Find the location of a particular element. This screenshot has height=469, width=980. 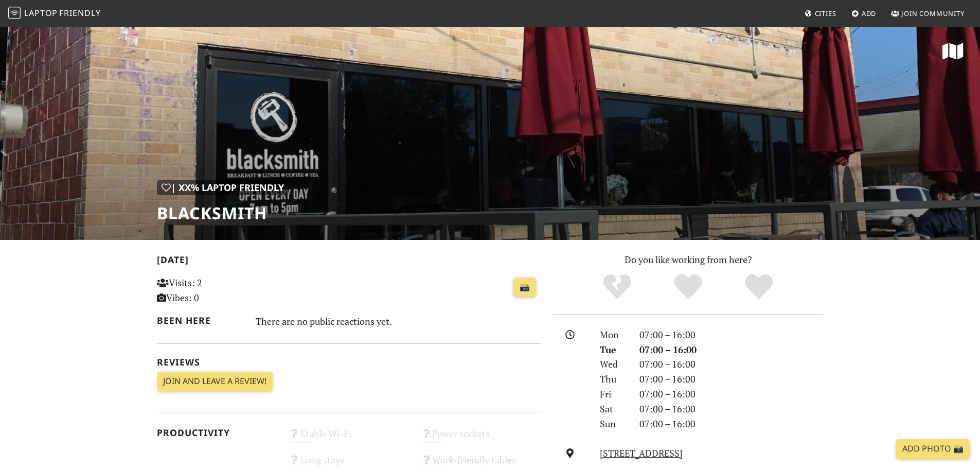

div: Wed is located at coordinates (613, 364).